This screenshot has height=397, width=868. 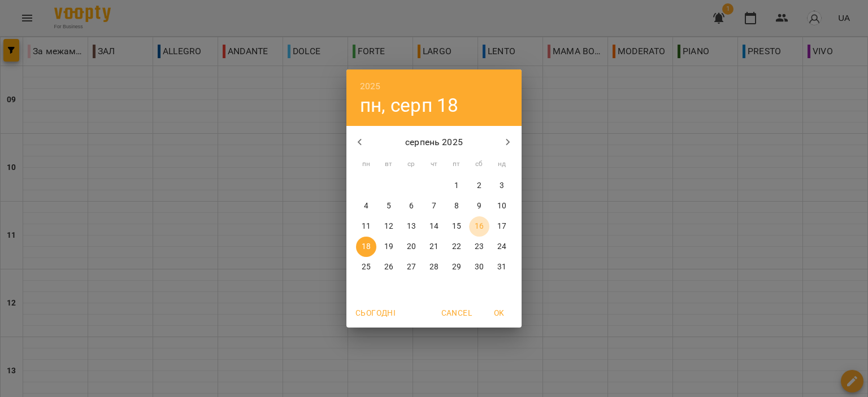 What do you see at coordinates (479, 206) in the screenshot?
I see `button: 9` at bounding box center [479, 206].